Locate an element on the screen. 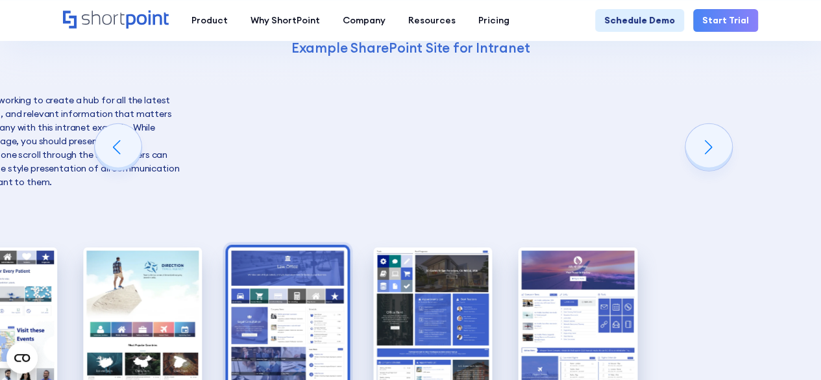 Image resolution: width=821 pixels, height=380 pixels. a: Schedule Demo is located at coordinates (639, 20).